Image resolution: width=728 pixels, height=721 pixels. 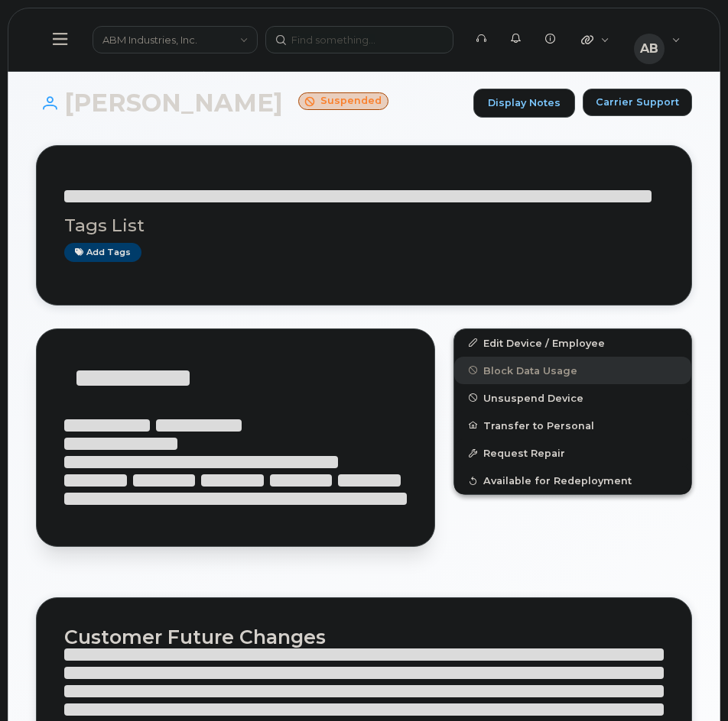 What do you see at coordinates (344, 101) in the screenshot?
I see `small: Suspended` at bounding box center [344, 101].